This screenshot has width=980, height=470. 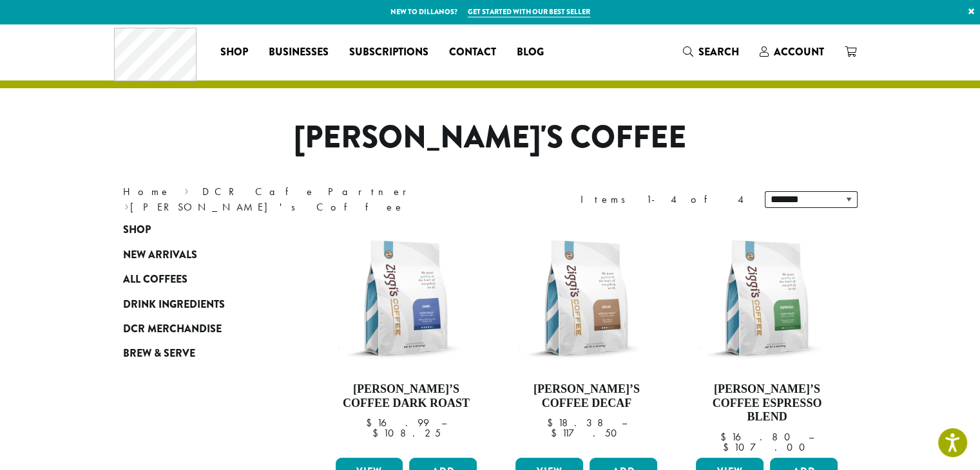 What do you see at coordinates (297, 199) in the screenshot?
I see `nav: Breadcrumb` at bounding box center [297, 199].